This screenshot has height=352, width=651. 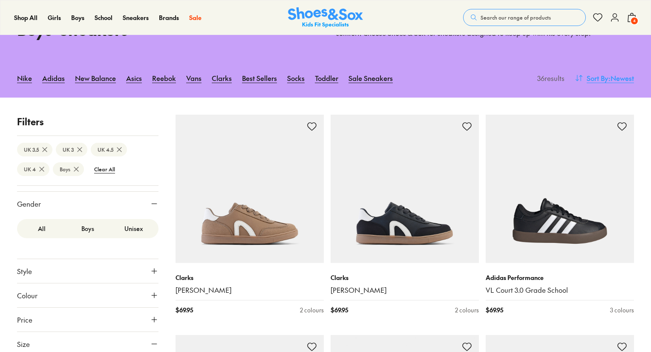 I want to click on a: Shoes & Sox, so click(x=326, y=17).